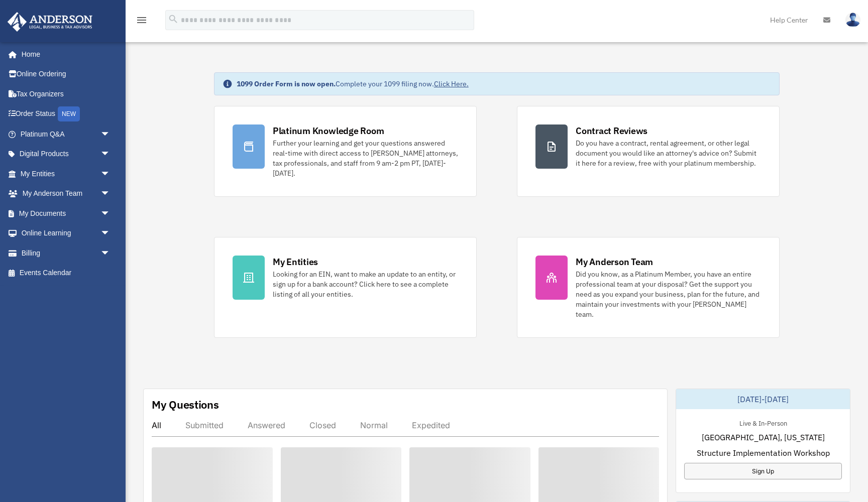 The height and width of the screenshot is (502, 868). Describe the element at coordinates (853, 19) in the screenshot. I see `img: User Pic` at that location.